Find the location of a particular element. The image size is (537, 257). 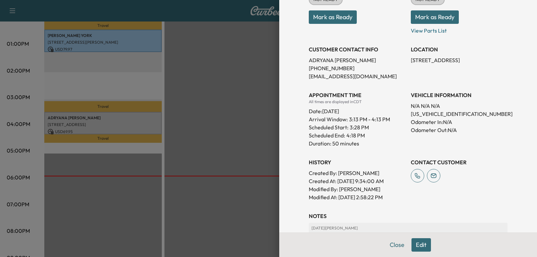

div: All times are displayed in CDT is located at coordinates (357, 102).